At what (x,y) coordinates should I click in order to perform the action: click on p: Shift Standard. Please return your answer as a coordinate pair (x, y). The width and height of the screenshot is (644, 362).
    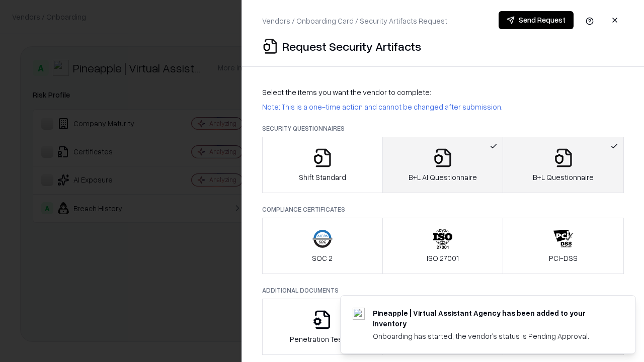
    Looking at the image, I should click on (322, 177).